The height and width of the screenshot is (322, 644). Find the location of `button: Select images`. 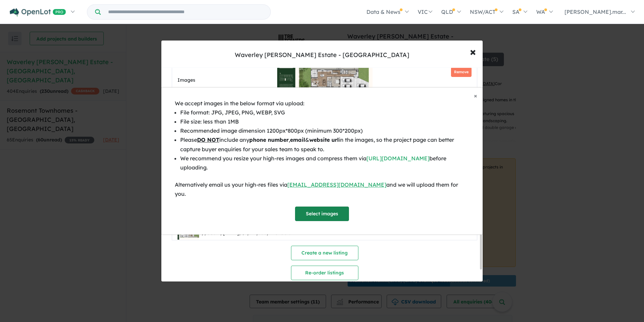

button: Select images is located at coordinates (322, 214).